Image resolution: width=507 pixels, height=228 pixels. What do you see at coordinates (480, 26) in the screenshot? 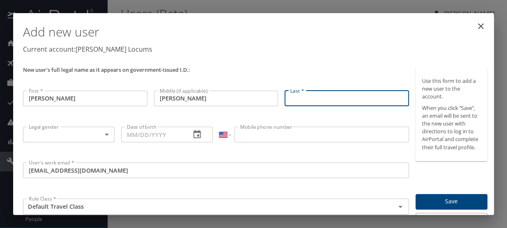
I see `button: close` at bounding box center [480, 26].